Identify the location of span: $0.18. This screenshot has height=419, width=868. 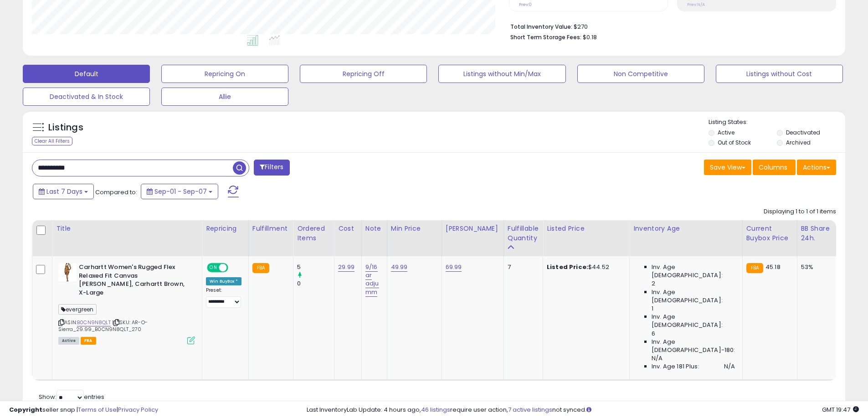
(590, 37).